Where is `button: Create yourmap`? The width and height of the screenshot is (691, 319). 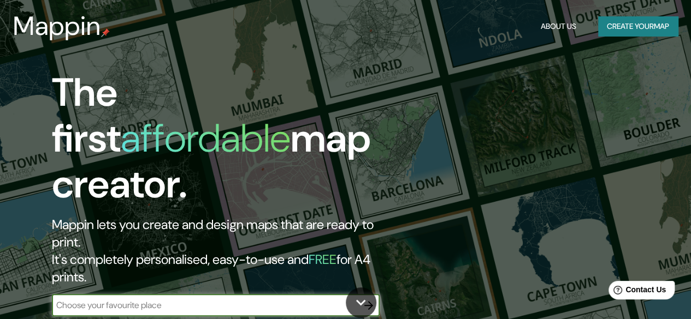
button: Create yourmap is located at coordinates (638, 26).